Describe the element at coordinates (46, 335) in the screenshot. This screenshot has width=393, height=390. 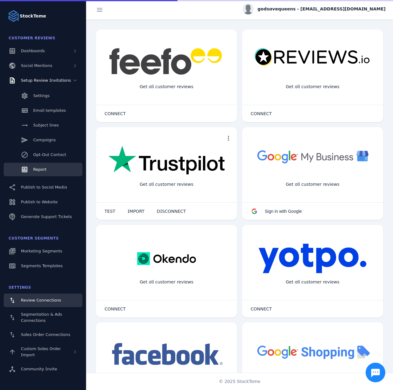
I see `span: Sales Order Connections` at that location.